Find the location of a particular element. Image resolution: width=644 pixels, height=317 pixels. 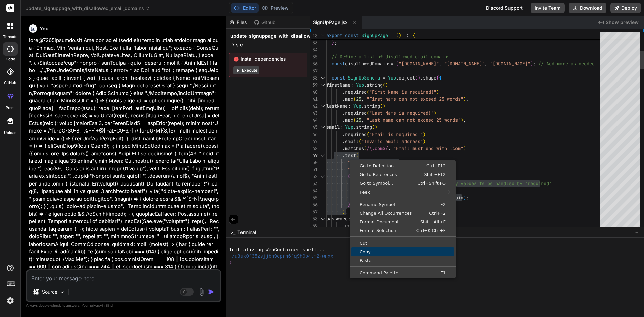

label: GitHub is located at coordinates (11, 82).